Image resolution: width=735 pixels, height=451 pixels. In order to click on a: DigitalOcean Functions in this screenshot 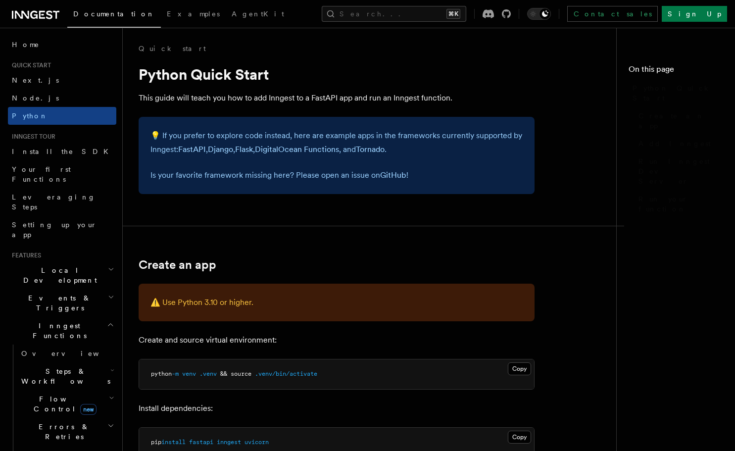, I will do `click(297, 149)`.